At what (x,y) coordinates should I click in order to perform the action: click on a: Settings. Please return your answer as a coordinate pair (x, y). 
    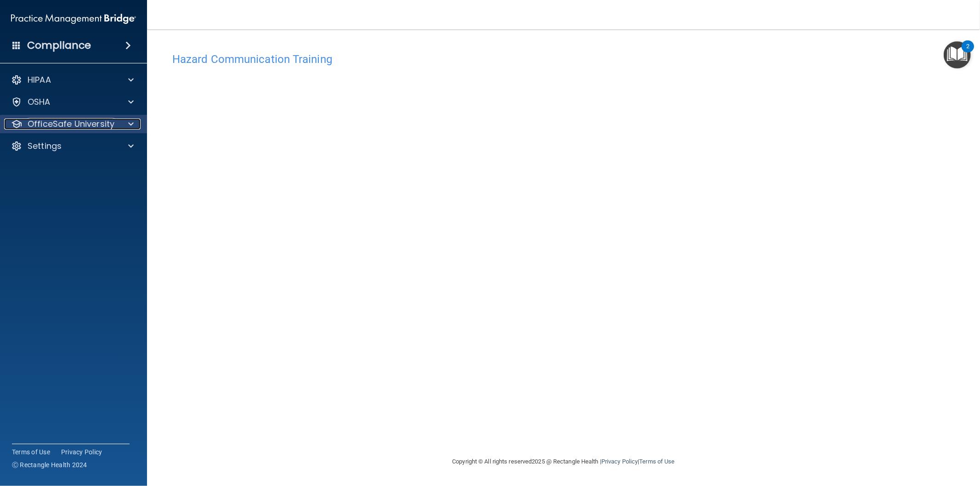
    Looking at the image, I should click on (72, 146).